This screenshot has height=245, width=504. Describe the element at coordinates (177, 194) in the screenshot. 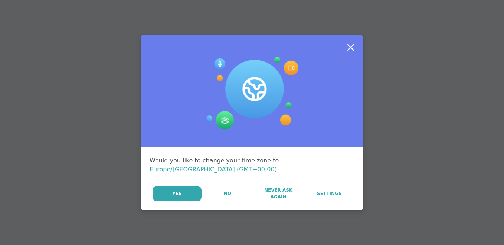

I see `span: Yes` at that location.